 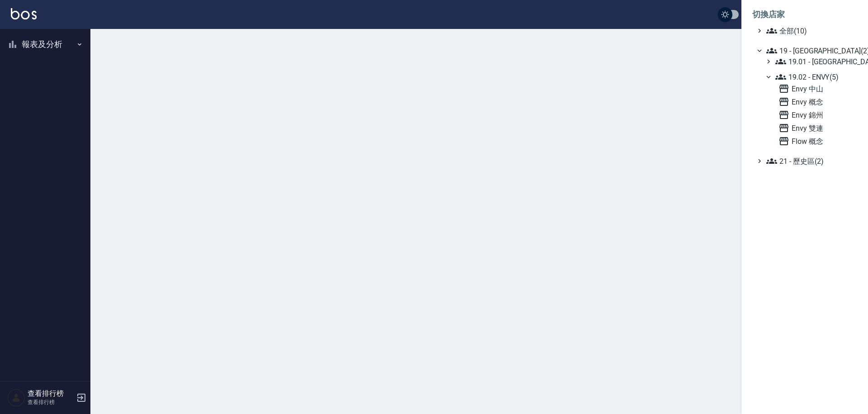 What do you see at coordinates (805, 15) in the screenshot?
I see `li: 切換店家` at bounding box center [805, 15].